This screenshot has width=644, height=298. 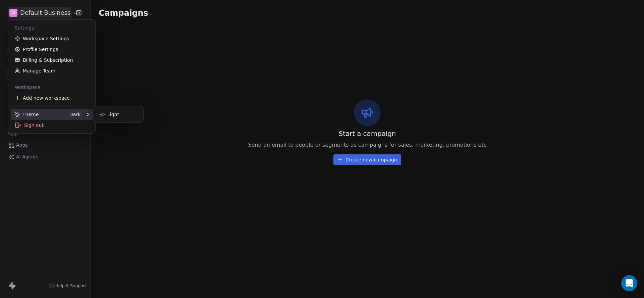 What do you see at coordinates (52, 50) in the screenshot?
I see `a: Profile Settings` at bounding box center [52, 50].